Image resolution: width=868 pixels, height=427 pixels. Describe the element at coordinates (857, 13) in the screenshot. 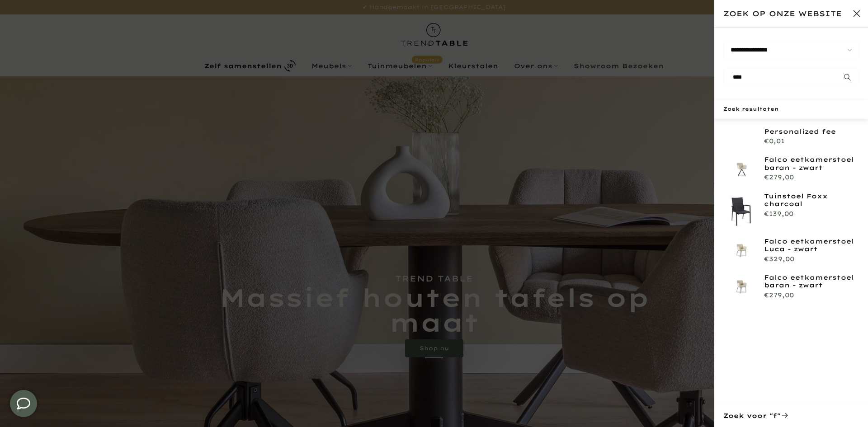

I see `button: Sluit zoeken` at that location.